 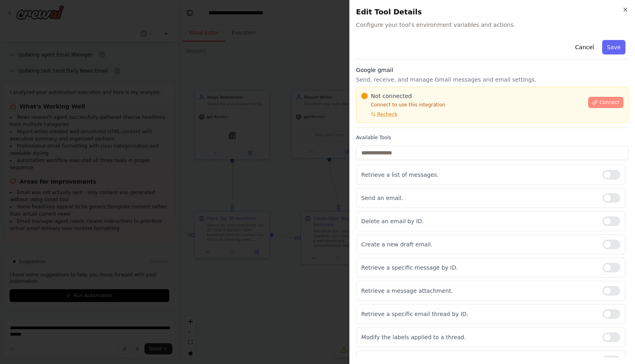 I want to click on p: Retrieve a specific message by ID., so click(x=479, y=267).